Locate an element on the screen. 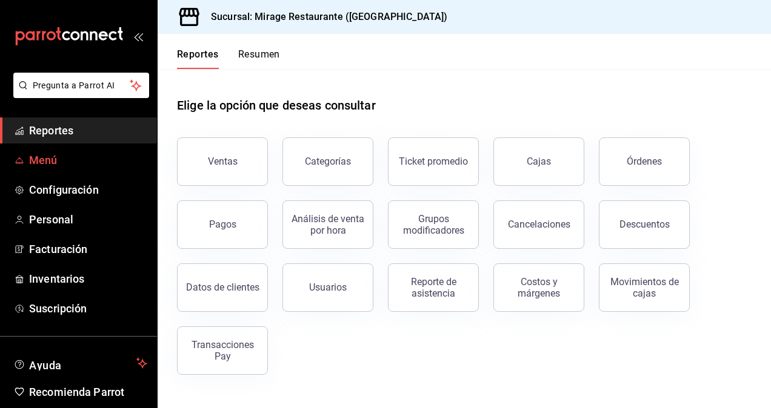  span: Personal is located at coordinates (88, 219).